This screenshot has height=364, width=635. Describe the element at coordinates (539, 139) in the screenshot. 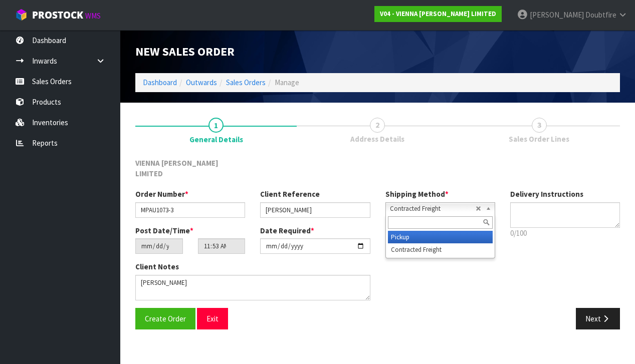

I see `span: Sales Order Lines` at that location.